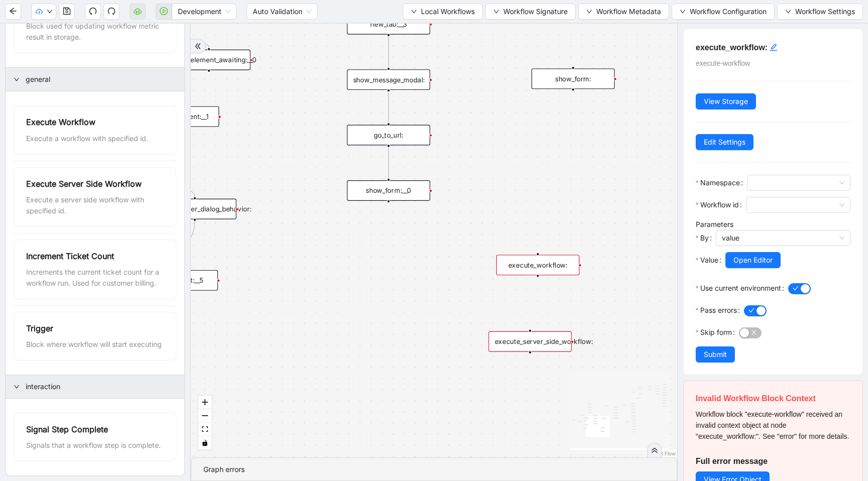 The height and width of the screenshot is (481, 868). What do you see at coordinates (389, 190) in the screenshot?
I see `div: show_form:__0plus-circle` at bounding box center [389, 190].